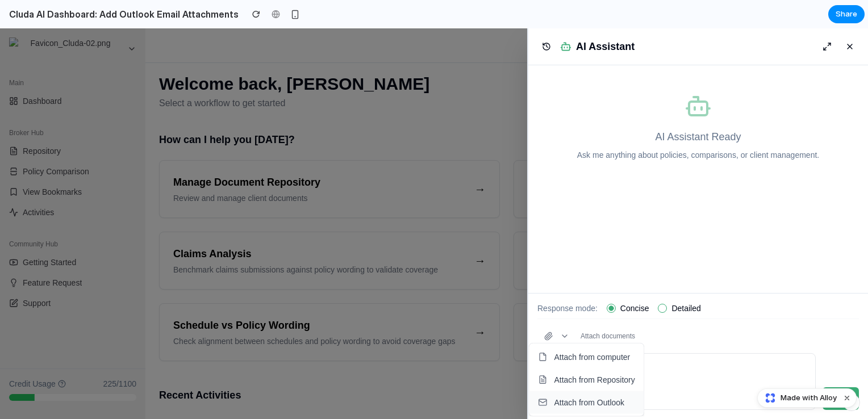  Describe the element at coordinates (797, 398) in the screenshot. I see `a: Made with Alloy` at that location.